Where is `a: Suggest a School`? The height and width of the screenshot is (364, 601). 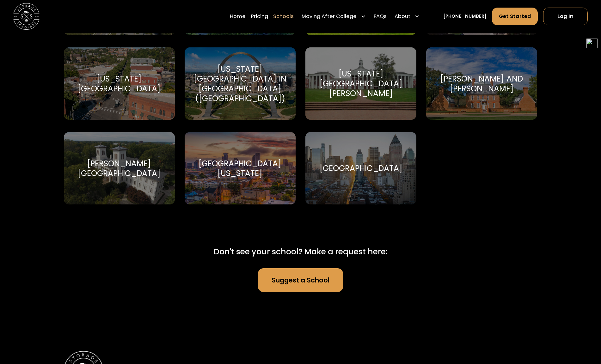 a: Suggest a School is located at coordinates (300, 280).